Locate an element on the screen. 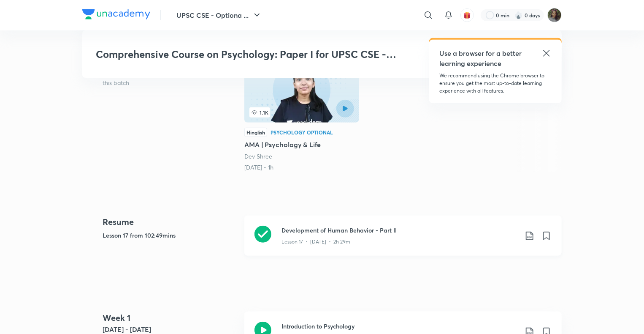 The height and width of the screenshot is (334, 644). img: avatar is located at coordinates (467, 15).